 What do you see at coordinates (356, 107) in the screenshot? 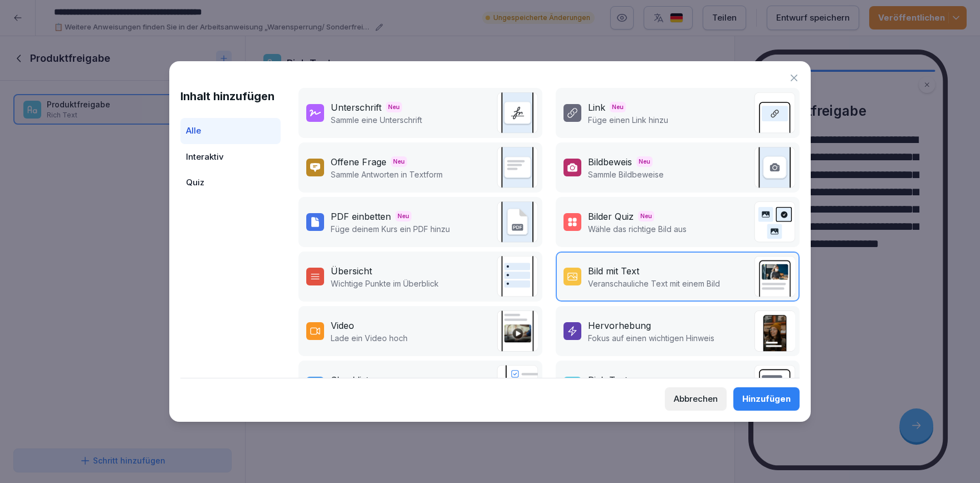
I see `div: Unterschrift` at bounding box center [356, 107].